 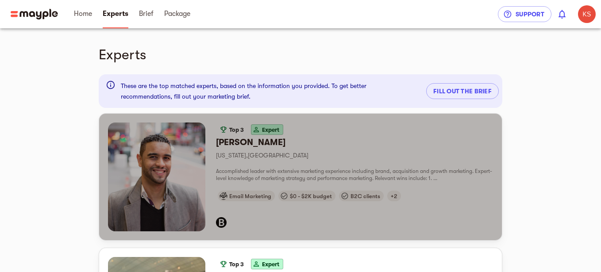 What do you see at coordinates (365, 196) in the screenshot?
I see `span: B2C clients` at bounding box center [365, 196].